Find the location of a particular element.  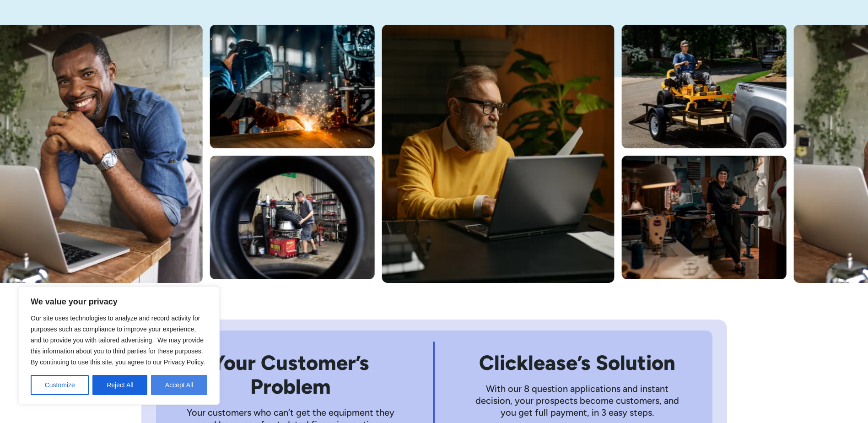

p: We value your privacy is located at coordinates (119, 302).